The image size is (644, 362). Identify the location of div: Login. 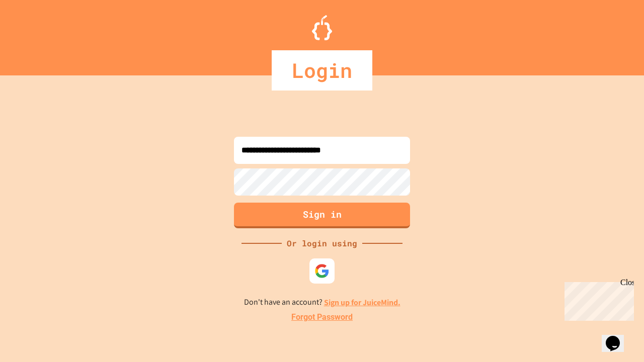
(322, 71).